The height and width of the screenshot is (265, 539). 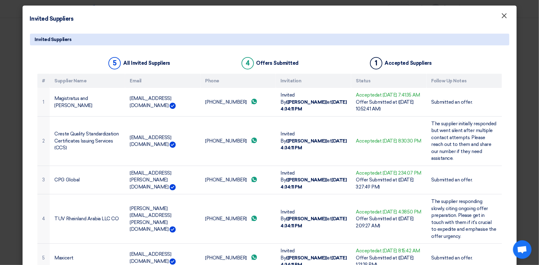 What do you see at coordinates (314, 81) in the screenshot?
I see `th: Invitation` at bounding box center [314, 81].